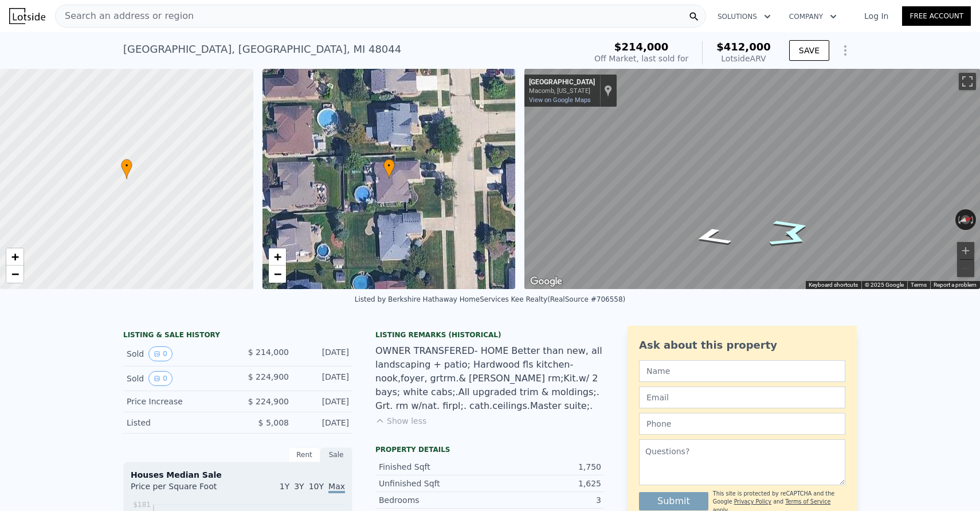 The image size is (980, 511). What do you see at coordinates (268, 352) in the screenshot?
I see `span: $ 214,000` at bounding box center [268, 352].